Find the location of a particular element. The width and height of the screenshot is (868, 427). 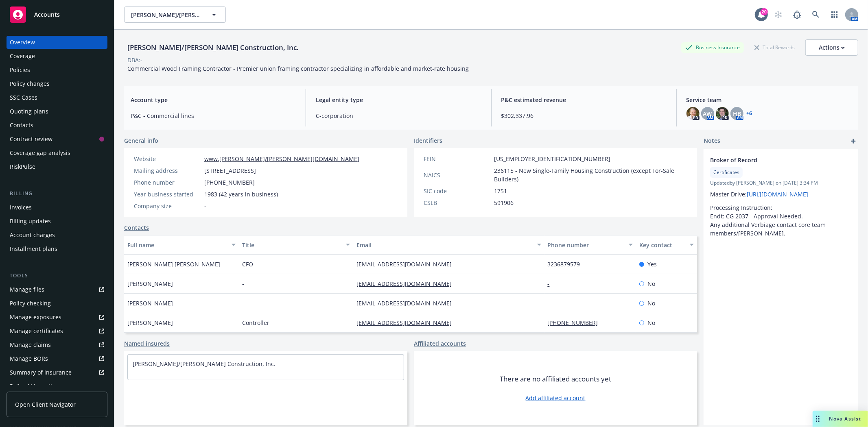

a: Manage exposures is located at coordinates (57, 317).